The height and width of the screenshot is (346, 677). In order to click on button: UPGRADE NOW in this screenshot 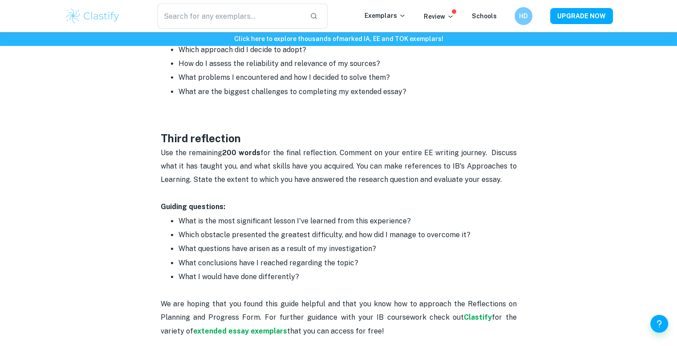, I will do `click(582, 16)`.